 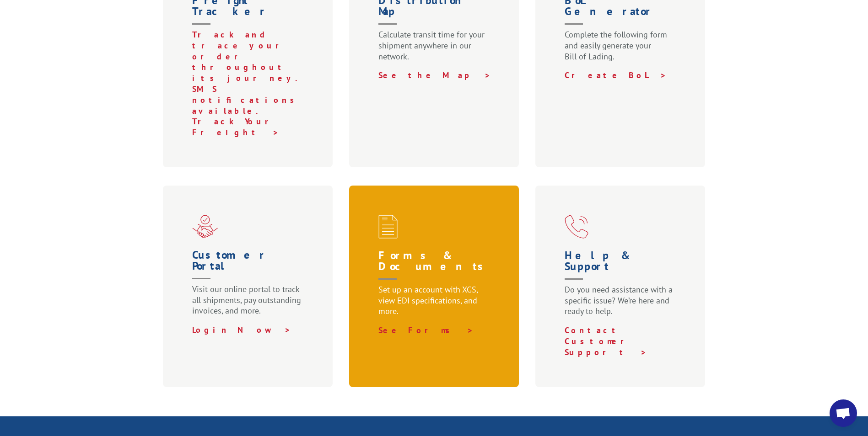 What do you see at coordinates (426, 330) in the screenshot?
I see `a: See Forms >` at bounding box center [426, 330].